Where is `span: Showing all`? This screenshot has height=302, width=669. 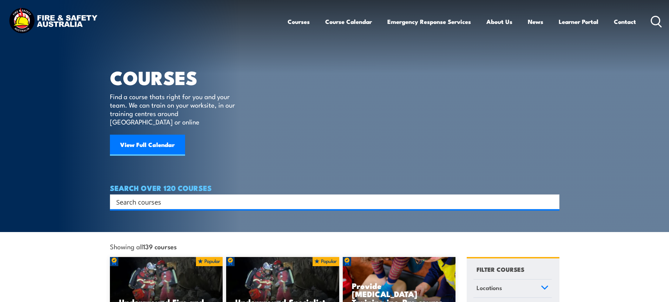 span: Showing all is located at coordinates (143, 246).